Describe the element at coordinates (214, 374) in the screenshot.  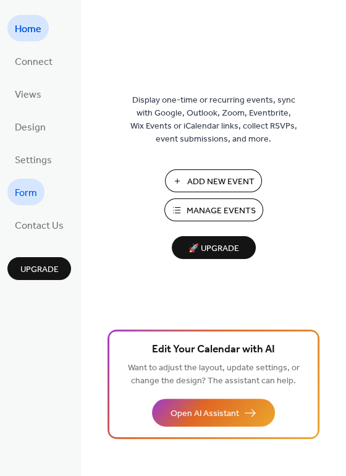
I see `span: Want to adjust the layout, update settings, or change the design? The assistant can help.` at that location.